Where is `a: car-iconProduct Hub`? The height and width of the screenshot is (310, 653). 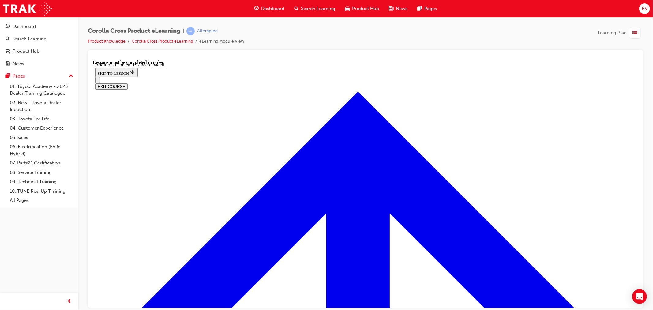 a: car-iconProduct Hub is located at coordinates (362, 9).